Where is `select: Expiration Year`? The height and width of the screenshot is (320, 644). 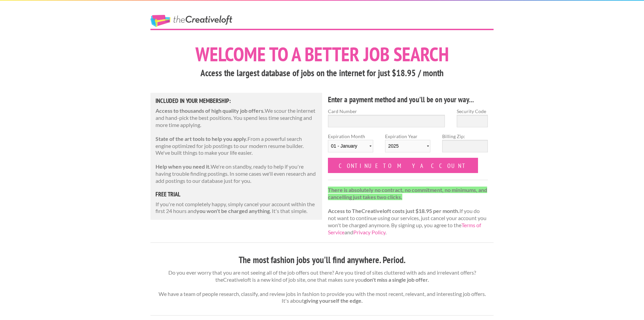 select: Expiration Year is located at coordinates (408, 146).